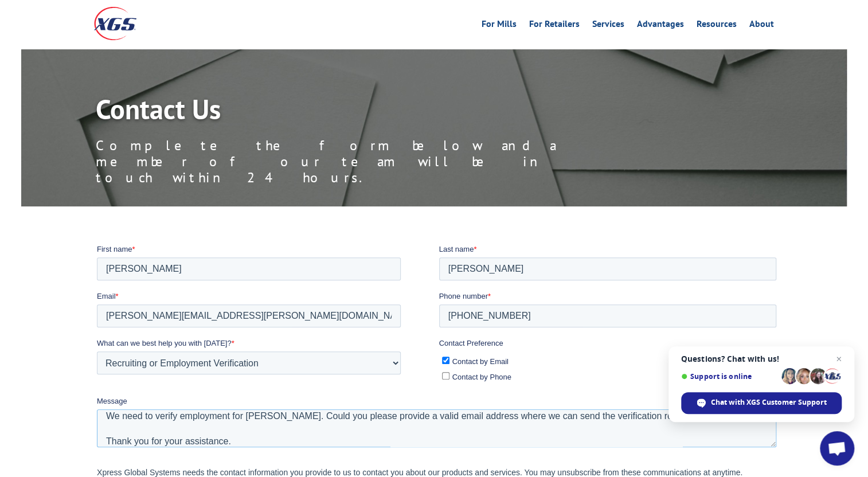 This screenshot has width=868, height=477. What do you see at coordinates (385, 133) in the screenshot?
I see `span: Contact by Phone` at bounding box center [385, 133].